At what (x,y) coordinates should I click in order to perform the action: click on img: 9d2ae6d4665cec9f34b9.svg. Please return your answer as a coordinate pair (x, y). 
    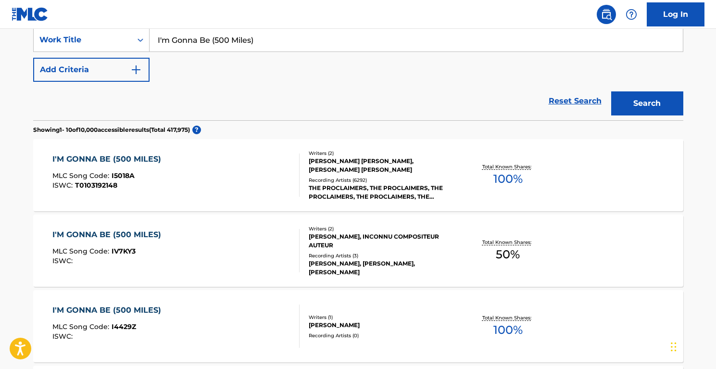
    Looking at the image, I should click on (136, 70).